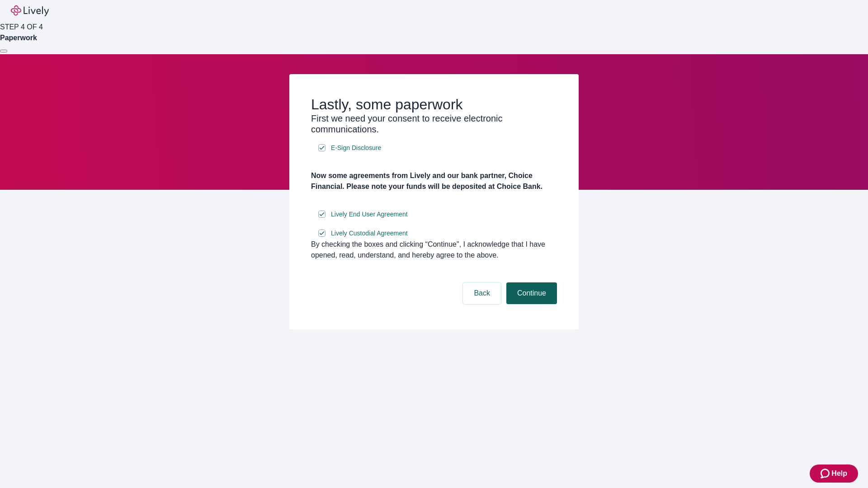 The image size is (868, 488). I want to click on span: Lively Custodial Agreement, so click(369, 233).